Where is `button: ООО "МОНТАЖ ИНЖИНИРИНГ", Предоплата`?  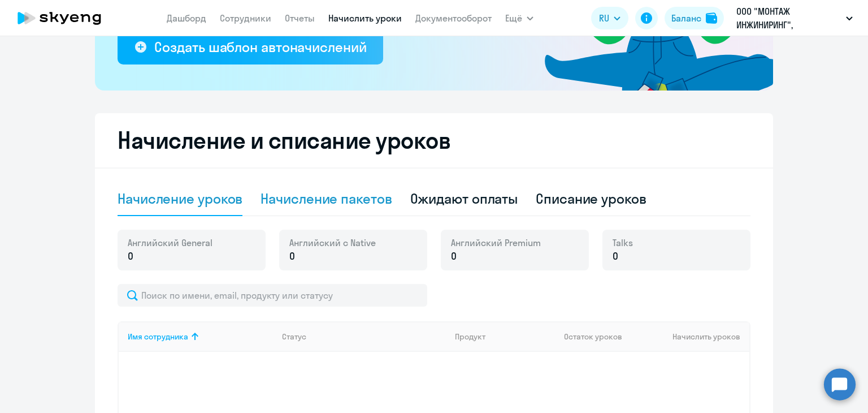 button: ООО "МОНТАЖ ИНЖИНИРИНГ", Предоплата is located at coordinates (795, 18).